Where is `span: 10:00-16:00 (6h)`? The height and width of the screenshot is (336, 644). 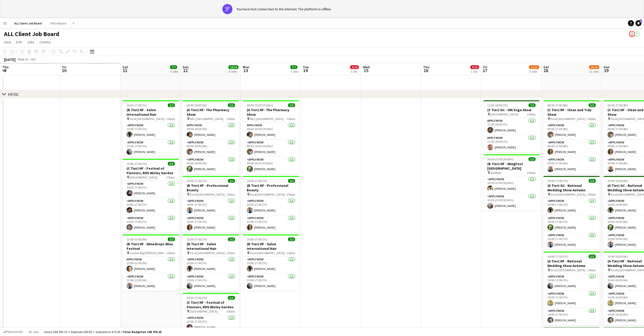 span: 10:00-16:00 (6h) is located at coordinates (618, 181).